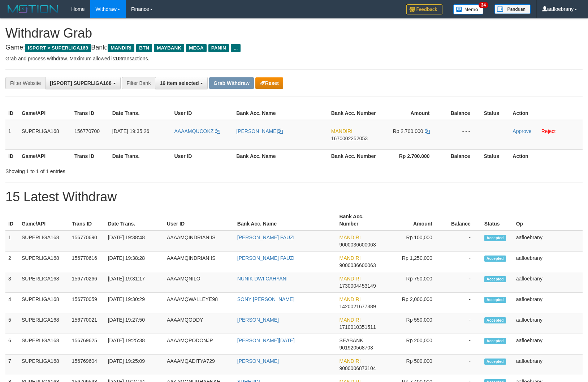 This screenshot has width=588, height=382. Describe the element at coordinates (181, 83) in the screenshot. I see `button: 16 item selected` at that location.